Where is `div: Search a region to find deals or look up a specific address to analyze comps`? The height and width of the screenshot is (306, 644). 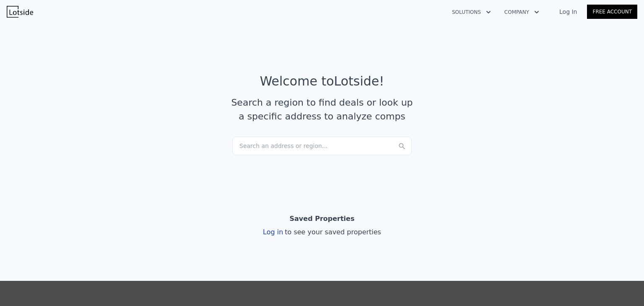
div: Search a region to find deals or look up a specific address to analyze comps is located at coordinates (322, 109).